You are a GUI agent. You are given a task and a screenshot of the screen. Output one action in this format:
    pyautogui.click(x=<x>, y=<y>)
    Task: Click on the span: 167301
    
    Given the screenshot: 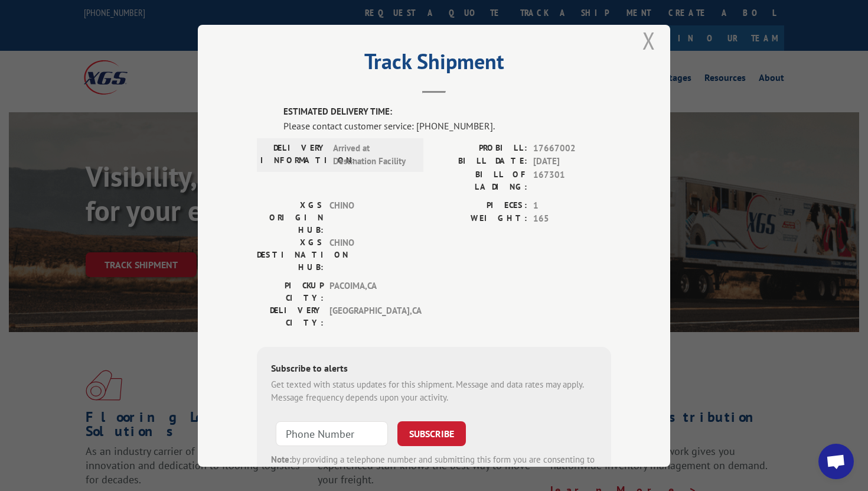 What is the action you would take?
    pyautogui.click(x=572, y=180)
    